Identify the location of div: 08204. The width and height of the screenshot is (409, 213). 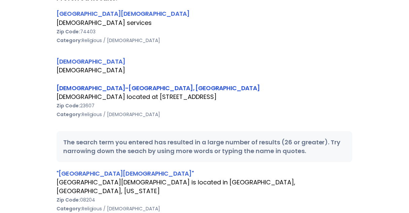
(204, 200).